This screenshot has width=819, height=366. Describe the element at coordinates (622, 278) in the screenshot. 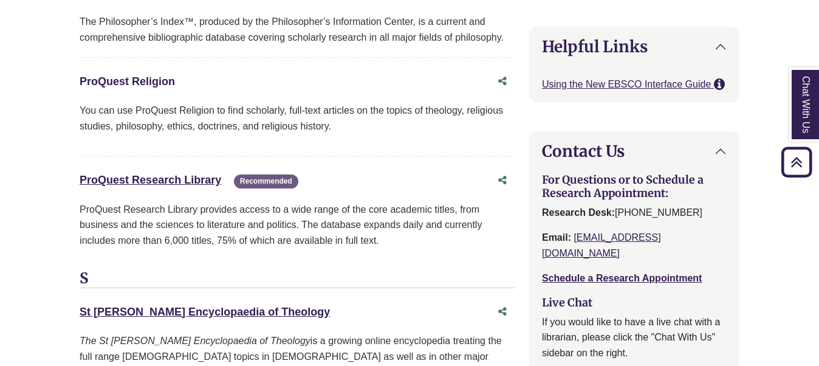

I see `a: Schedule a Research Appointment` at that location.